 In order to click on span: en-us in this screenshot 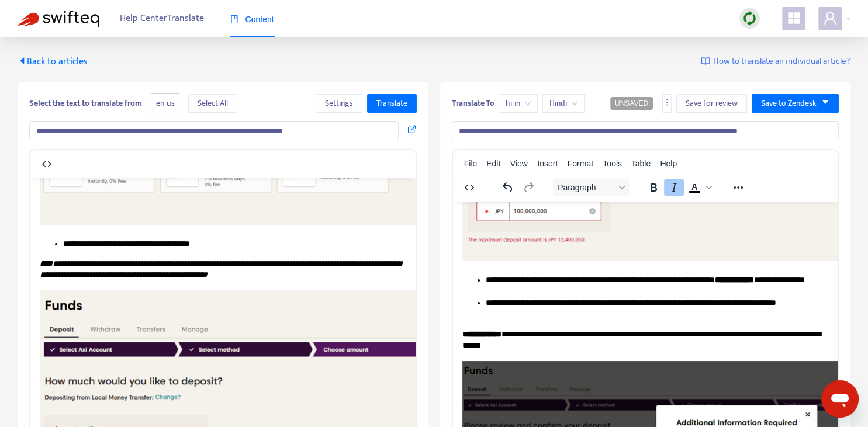, I will do `click(165, 103)`.